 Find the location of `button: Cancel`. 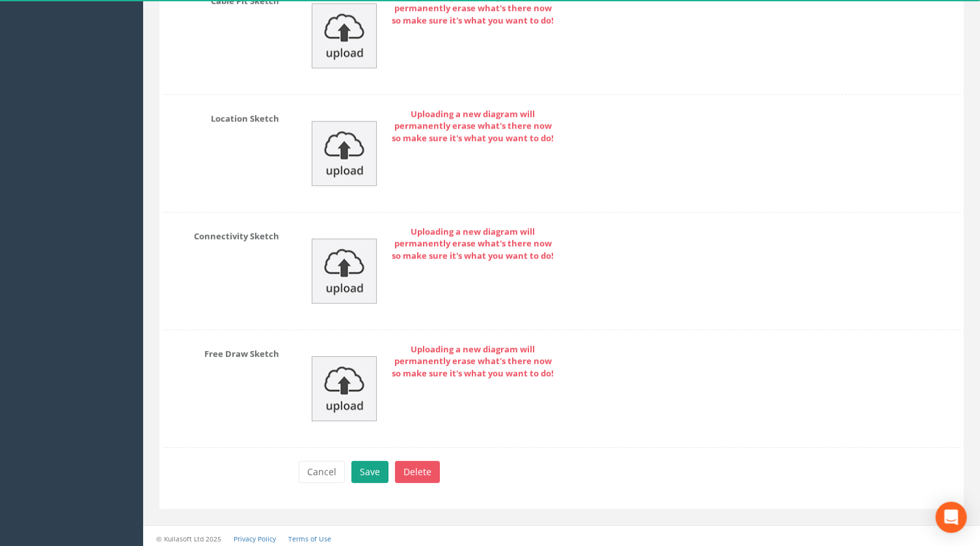

button: Cancel is located at coordinates (321, 472).